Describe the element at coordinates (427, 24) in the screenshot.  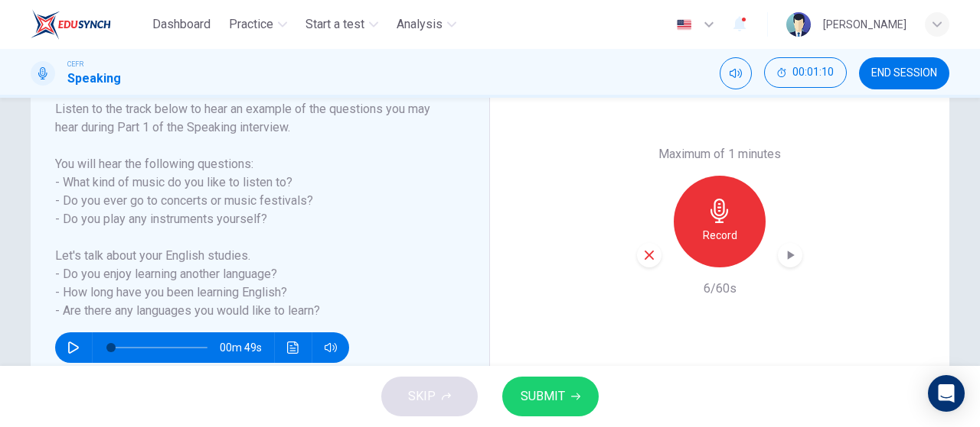
I see `button: Analysis` at that location.